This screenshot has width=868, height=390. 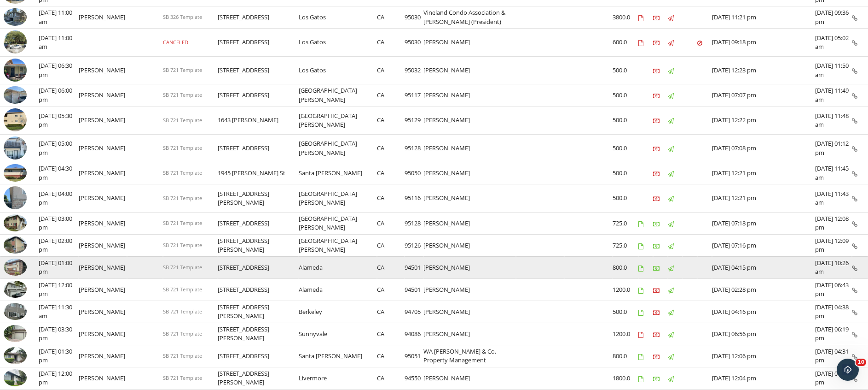 What do you see at coordinates (338, 289) in the screenshot?
I see `td: Alameda` at bounding box center [338, 289].